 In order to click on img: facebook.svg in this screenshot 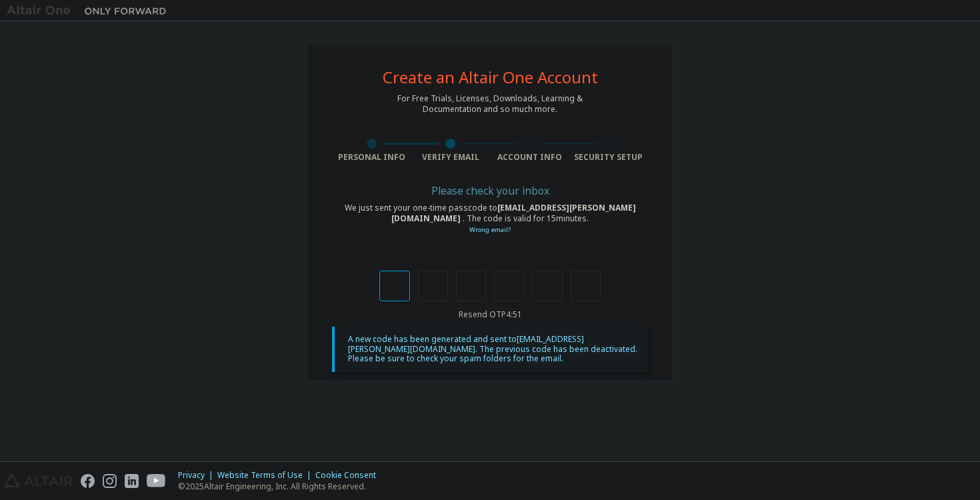, I will do `click(87, 481)`.